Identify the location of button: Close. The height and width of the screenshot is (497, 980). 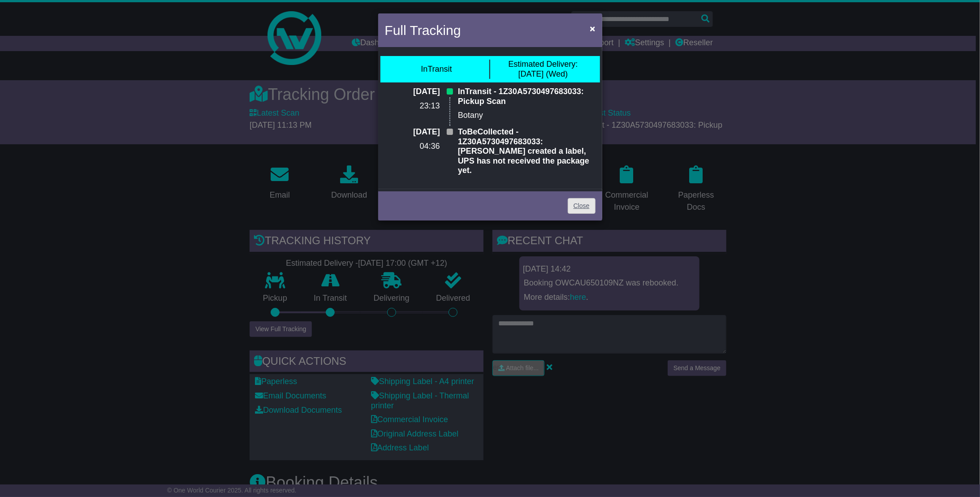
(593, 29).